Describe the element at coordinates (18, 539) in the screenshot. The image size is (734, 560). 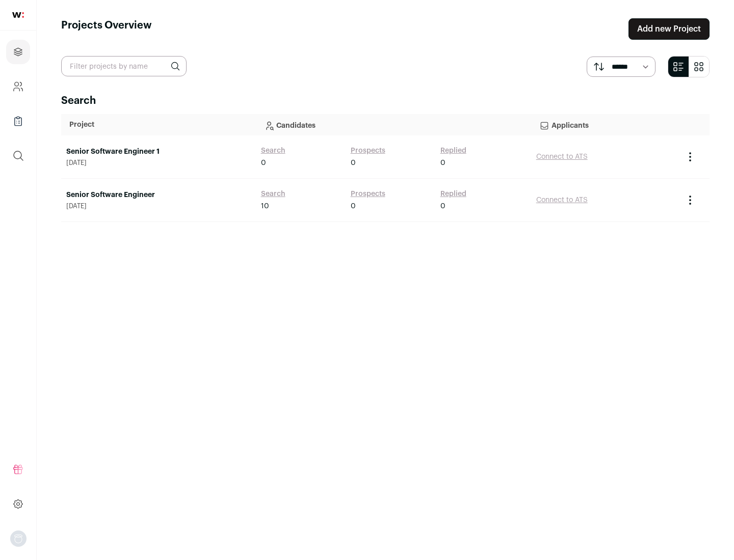
I see `button: Open dropdown` at that location.